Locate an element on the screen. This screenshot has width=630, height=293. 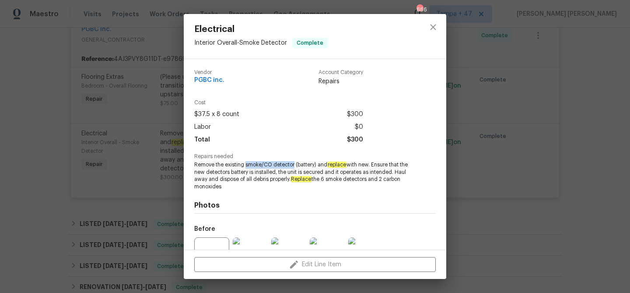
div: 666 is located at coordinates (420, 10).